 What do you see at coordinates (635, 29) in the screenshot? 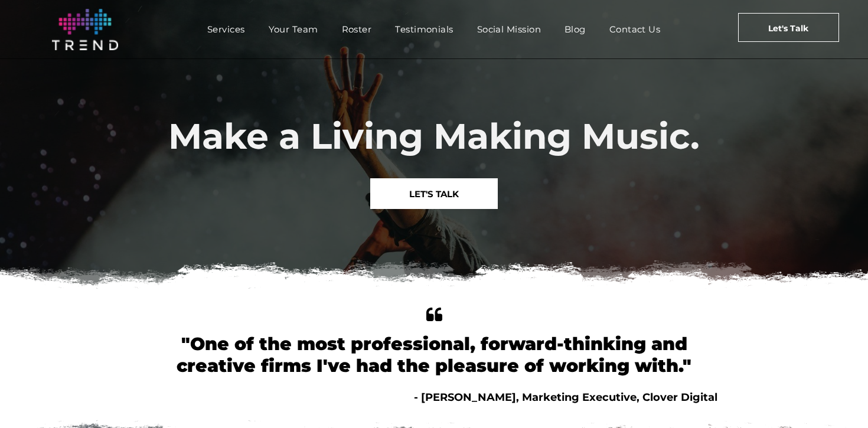
I see `a: Contact Us` at bounding box center [635, 29].